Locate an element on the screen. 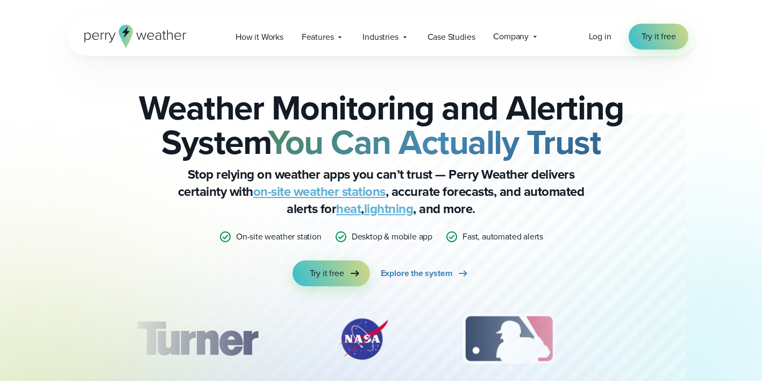  div: 4 of 12 is located at coordinates (660, 339).